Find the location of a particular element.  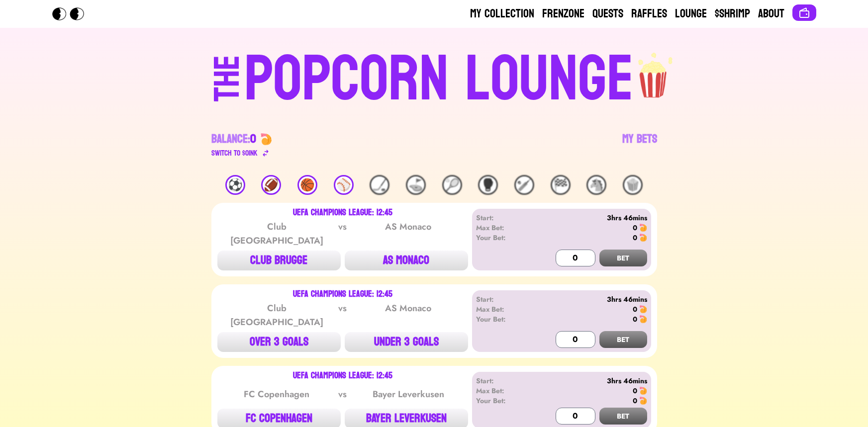

a: My Collection is located at coordinates (502, 14).